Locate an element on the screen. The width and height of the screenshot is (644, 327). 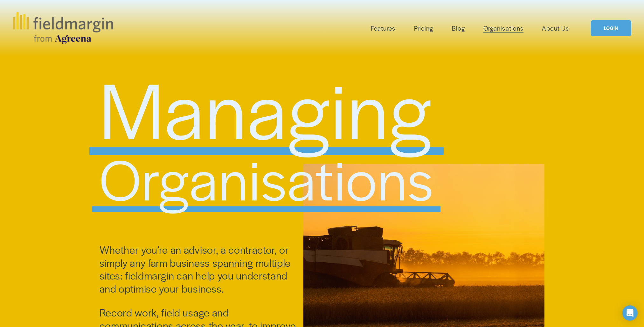
span: Features is located at coordinates (383, 28).